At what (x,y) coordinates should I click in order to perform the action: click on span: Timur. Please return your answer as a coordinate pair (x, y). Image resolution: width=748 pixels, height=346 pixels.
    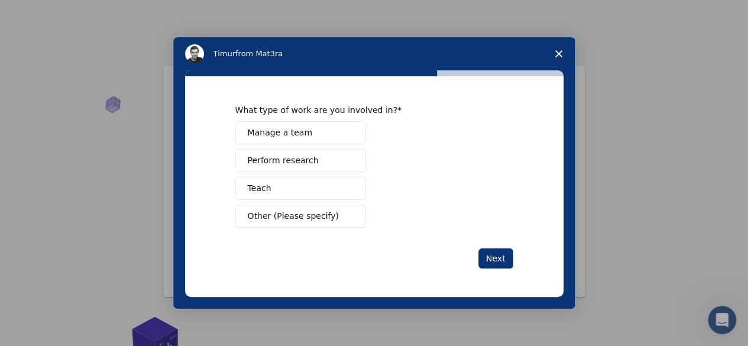
    Looking at the image, I should click on (224, 53).